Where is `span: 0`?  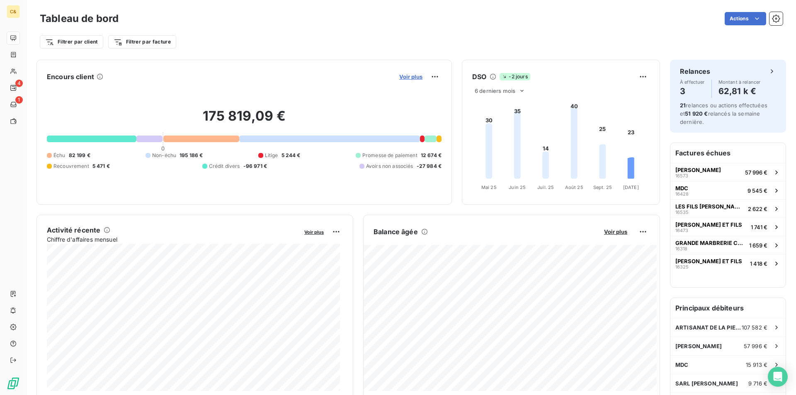 span: 0 is located at coordinates (163, 148).